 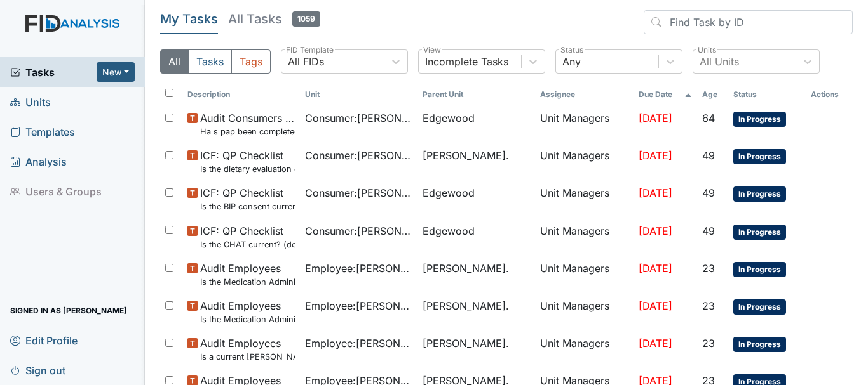 I want to click on span: Tasks, so click(x=53, y=72).